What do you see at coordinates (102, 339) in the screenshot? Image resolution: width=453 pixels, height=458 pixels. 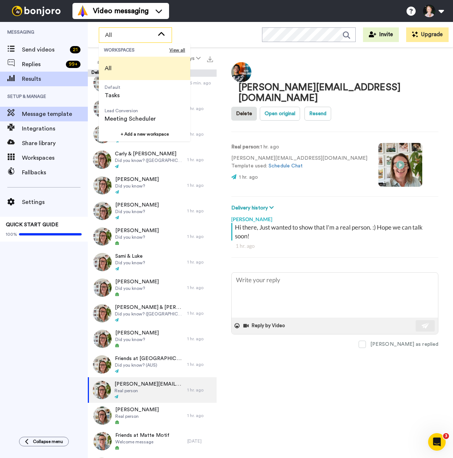 I see `img: 27f6e45c-9af8-4d11-bba4-bae4156e2dc9-thumb.jpg` at bounding box center [102, 339].